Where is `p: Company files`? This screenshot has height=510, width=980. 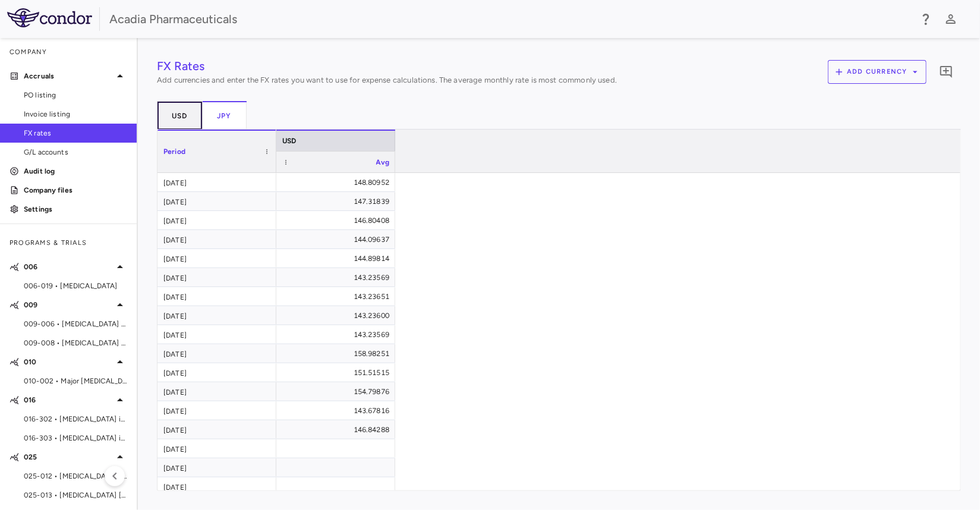
p: Company files is located at coordinates (75, 190).